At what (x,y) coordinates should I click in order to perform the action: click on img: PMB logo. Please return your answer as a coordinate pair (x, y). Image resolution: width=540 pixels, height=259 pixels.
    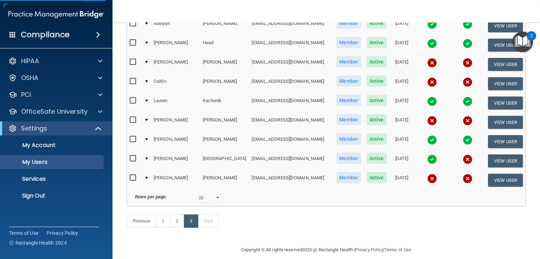
    Looking at the image, I should click on (56, 14).